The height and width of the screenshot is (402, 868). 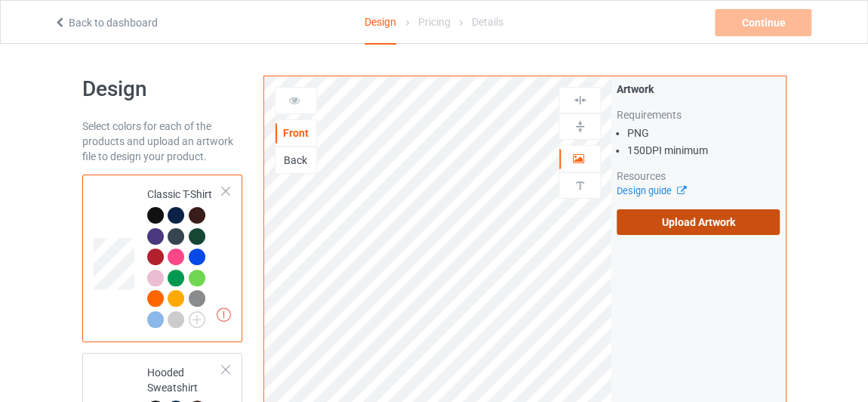 I want to click on img: heather_texture.png, so click(x=197, y=298).